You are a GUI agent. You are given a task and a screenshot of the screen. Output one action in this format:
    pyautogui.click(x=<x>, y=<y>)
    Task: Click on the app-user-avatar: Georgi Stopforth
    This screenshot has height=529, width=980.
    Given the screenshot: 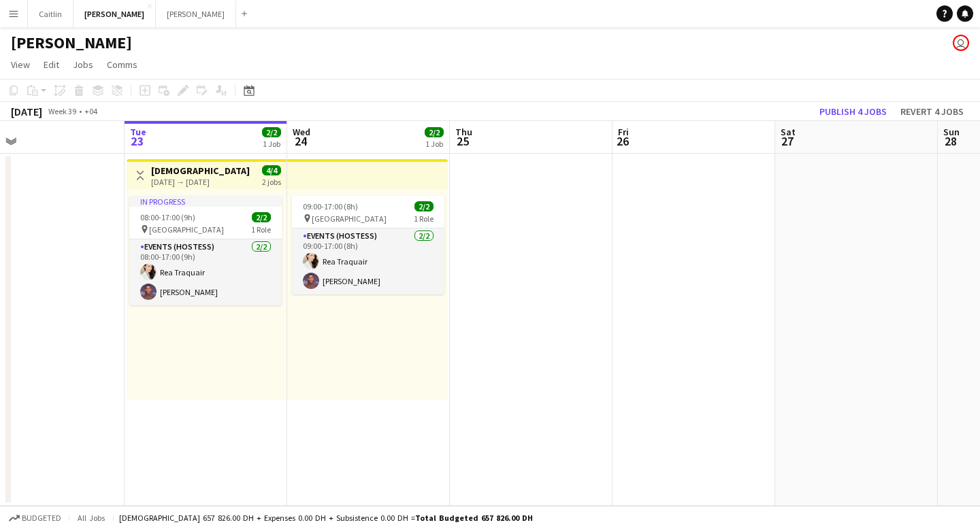 What is the action you would take?
    pyautogui.click(x=961, y=43)
    